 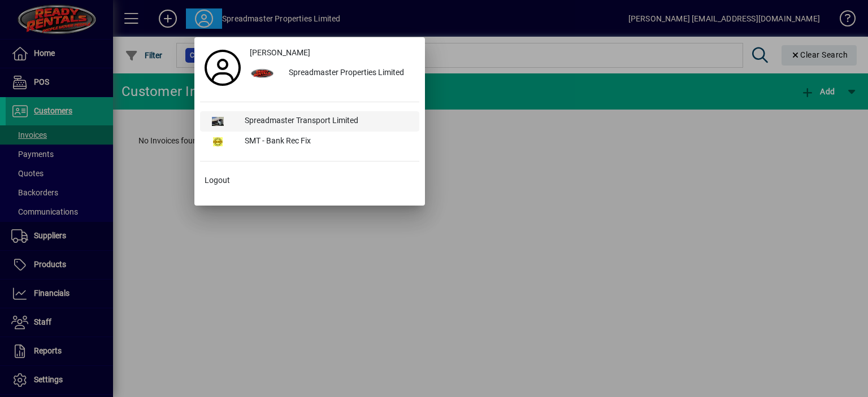 I want to click on button: Logout, so click(x=309, y=181).